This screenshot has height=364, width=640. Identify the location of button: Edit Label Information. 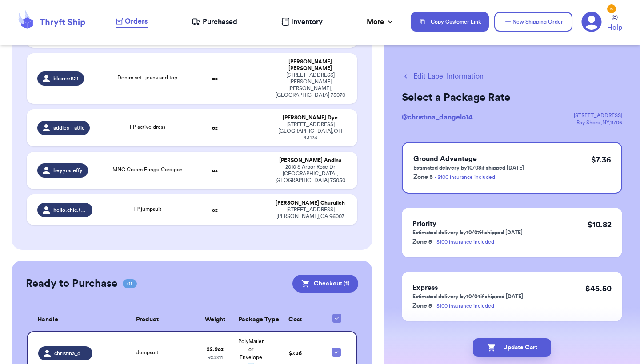
(443, 76).